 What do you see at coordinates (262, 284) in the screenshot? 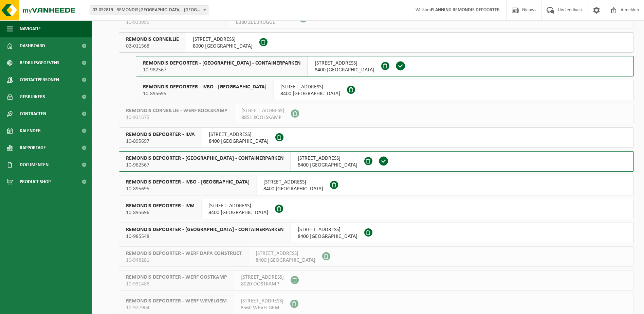
I see `span: 8020 OOSTKAMP` at bounding box center [262, 284].